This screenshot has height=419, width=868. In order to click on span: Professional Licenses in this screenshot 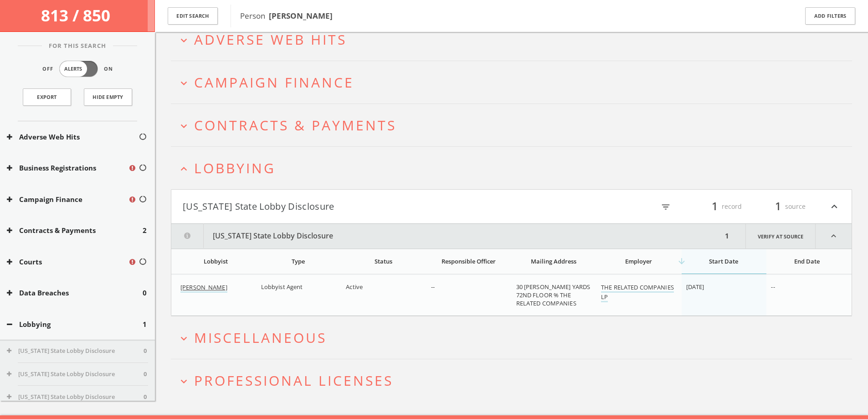, I will do `click(293, 381)`.